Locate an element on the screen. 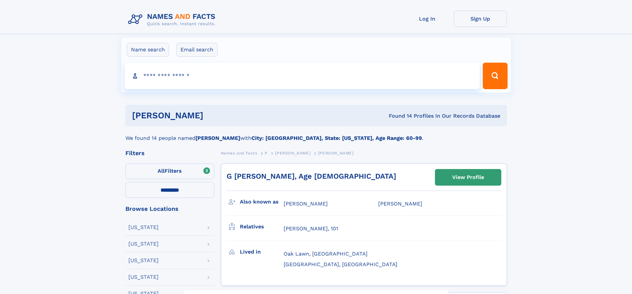 Image resolution: width=632 pixels, height=294 pixels. div: Found 14 Profiles In Our Records Database is located at coordinates (398, 116).